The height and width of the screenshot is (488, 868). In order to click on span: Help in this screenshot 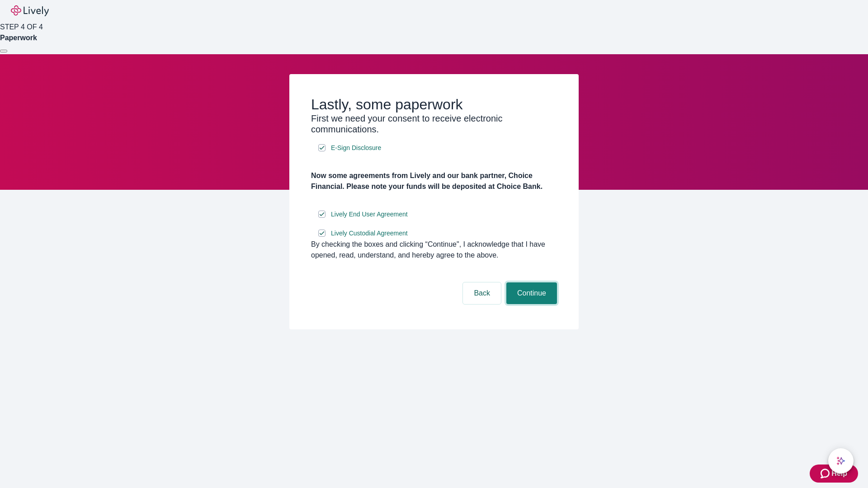, I will do `click(839, 474)`.